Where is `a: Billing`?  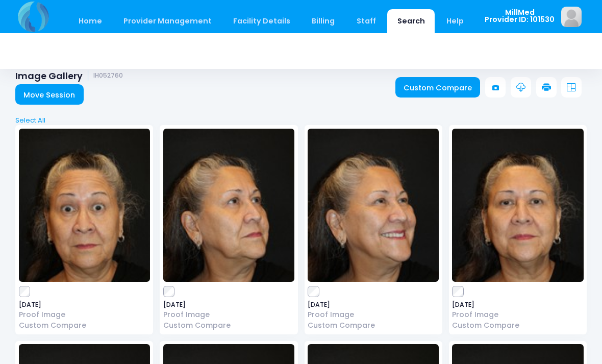 a: Billing is located at coordinates (323, 21).